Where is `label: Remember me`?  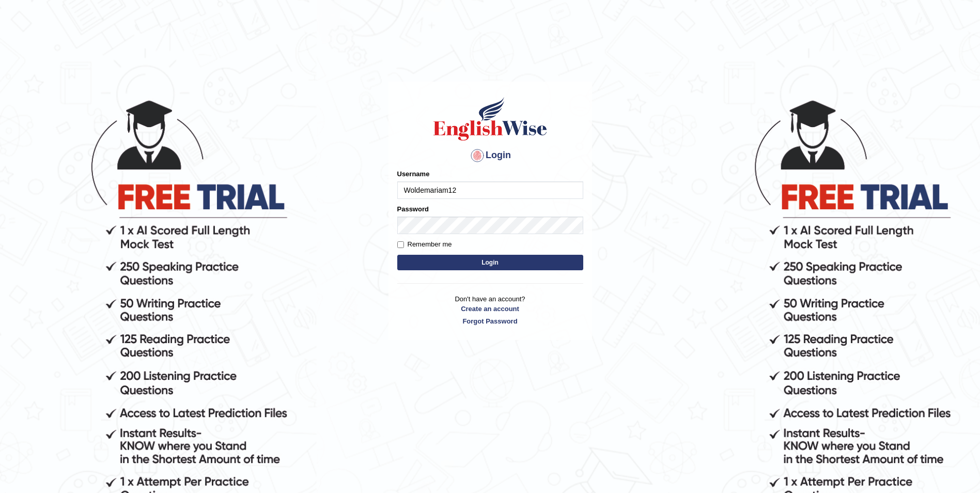
label: Remember me is located at coordinates (425, 244).